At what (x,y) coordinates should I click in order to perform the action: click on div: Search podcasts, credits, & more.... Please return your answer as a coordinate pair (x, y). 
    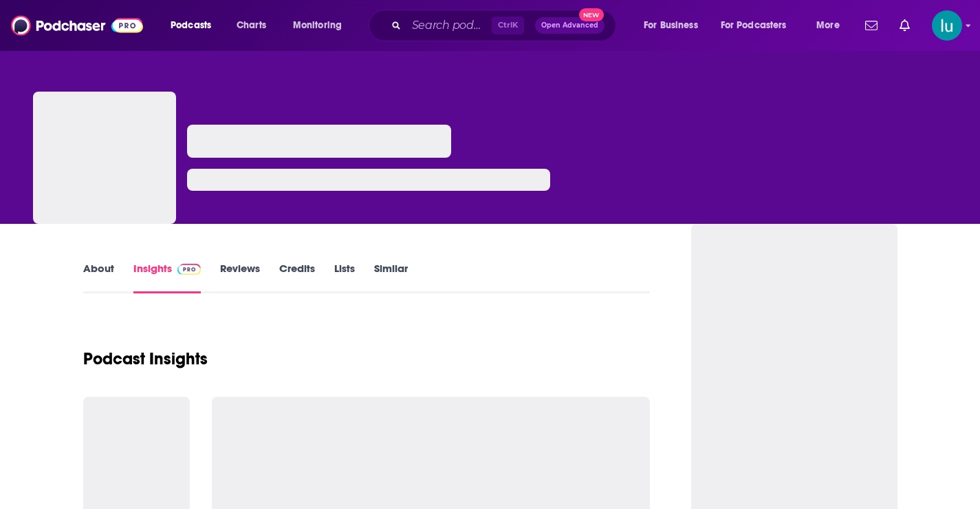
    Looking at the image, I should click on (506, 26).